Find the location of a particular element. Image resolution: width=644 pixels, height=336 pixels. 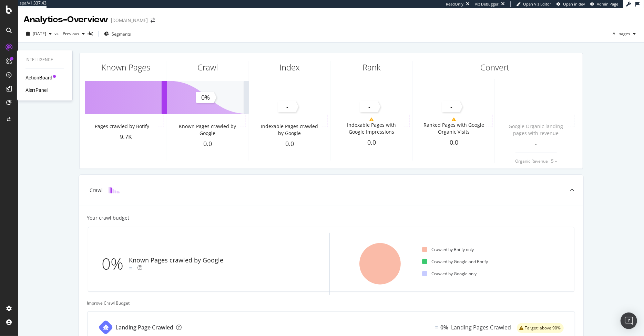

div: Crawled by Botify only is located at coordinates (448, 249).